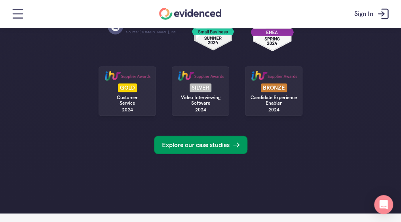  What do you see at coordinates (128, 88) in the screenshot?
I see `p: GOLD` at bounding box center [128, 88].